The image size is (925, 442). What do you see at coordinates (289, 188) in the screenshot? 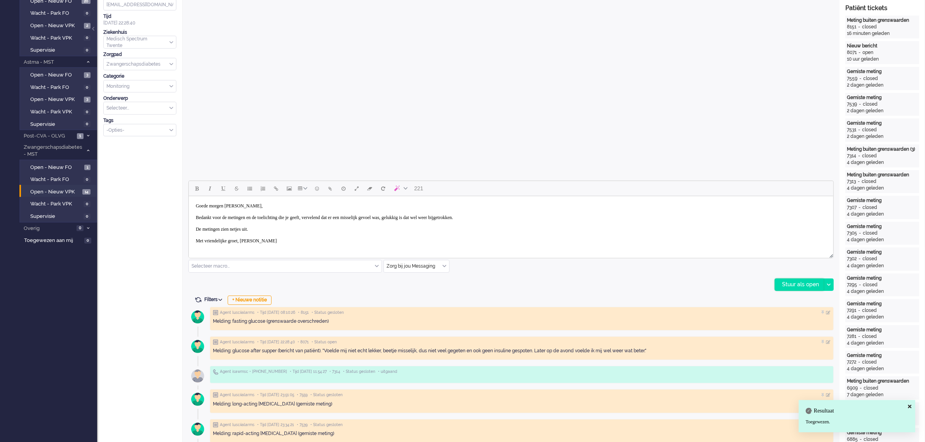
I see `button: Insert/edit image` at bounding box center [289, 188].